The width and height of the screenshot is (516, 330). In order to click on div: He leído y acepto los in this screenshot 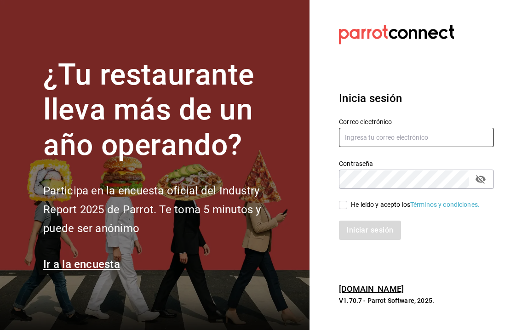, I will do `click(415, 204)`.